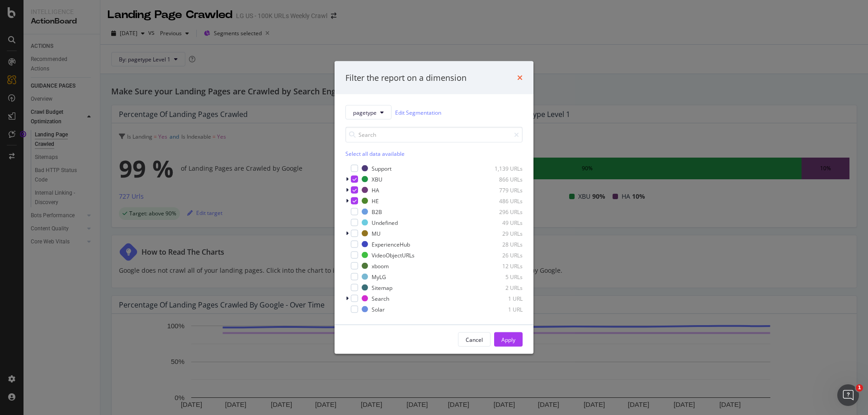 The image size is (868, 415). What do you see at coordinates (474, 340) in the screenshot?
I see `div: Cancel` at bounding box center [474, 340].